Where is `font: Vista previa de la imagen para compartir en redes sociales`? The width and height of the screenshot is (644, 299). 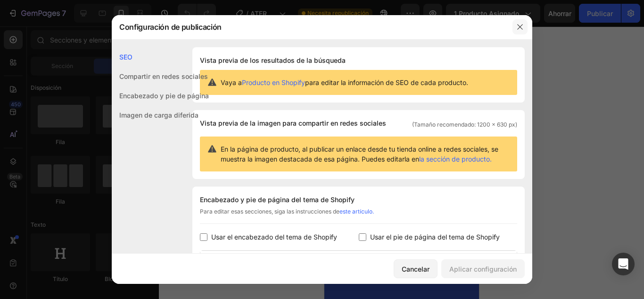
font: Vista previa de la imagen para compartir en redes sociales is located at coordinates (293, 122).